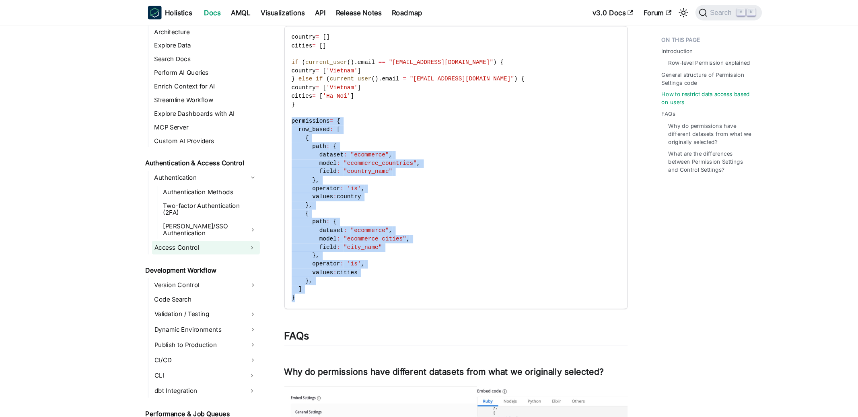 This screenshot has height=417, width=858. What do you see at coordinates (187, 369) in the screenshot?
I see `a: dbt Integration` at bounding box center [187, 369].